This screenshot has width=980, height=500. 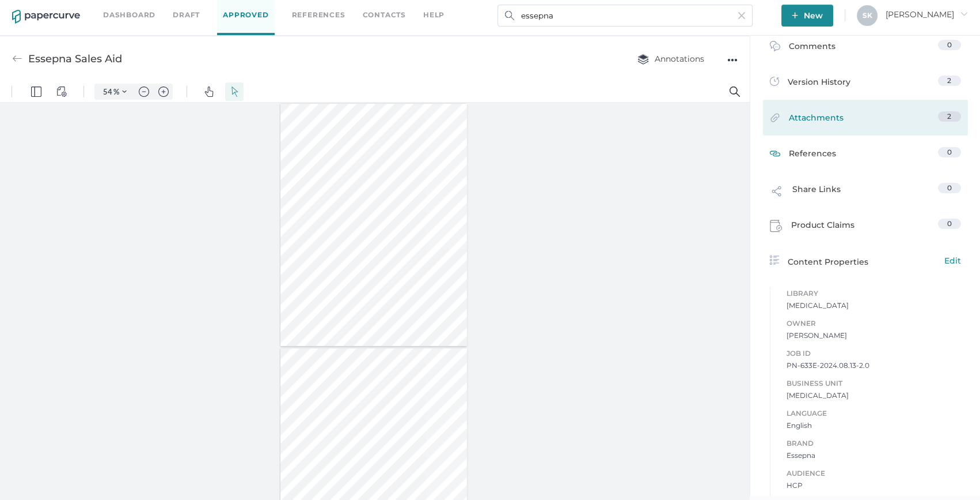 What do you see at coordinates (874, 323) in the screenshot?
I see `span: Owner` at bounding box center [874, 323].